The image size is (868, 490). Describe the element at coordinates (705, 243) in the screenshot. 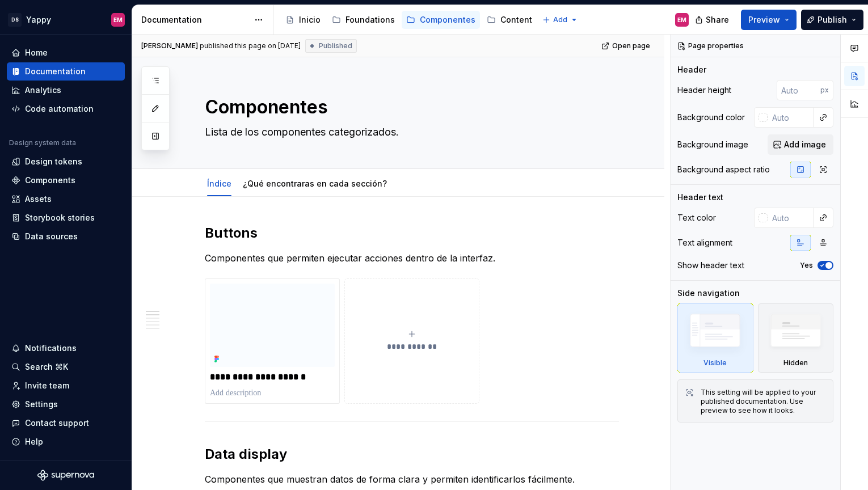

I see `div: Text alignment` at that location.